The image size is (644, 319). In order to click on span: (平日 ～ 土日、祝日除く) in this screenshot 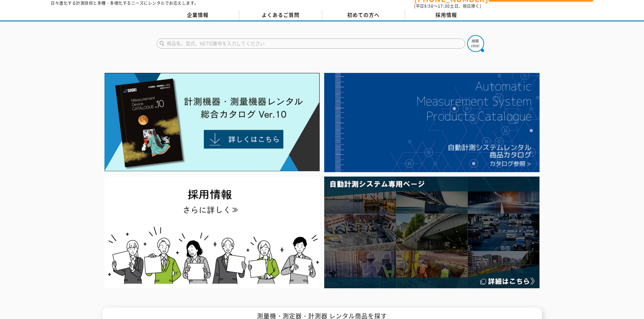, I will do `click(448, 6)`.